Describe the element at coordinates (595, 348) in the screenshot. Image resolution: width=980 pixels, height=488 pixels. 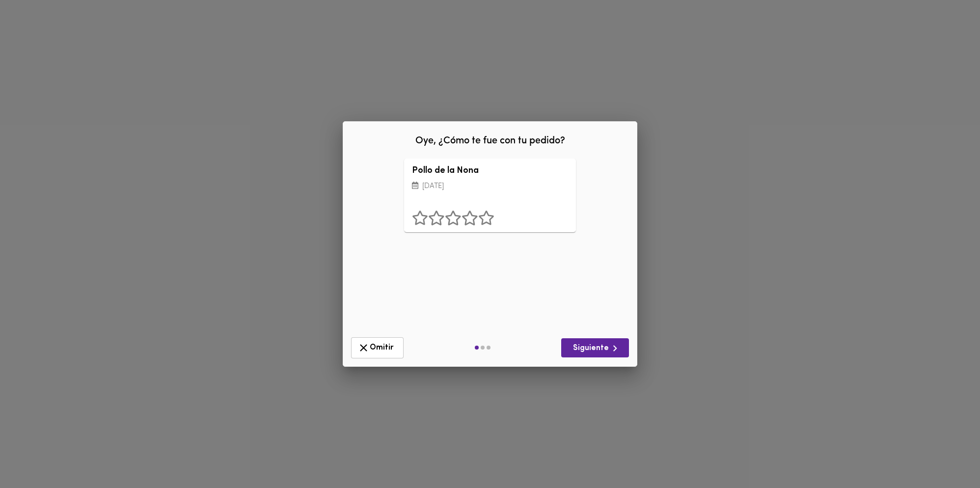
I see `button: Siguiente` at that location.